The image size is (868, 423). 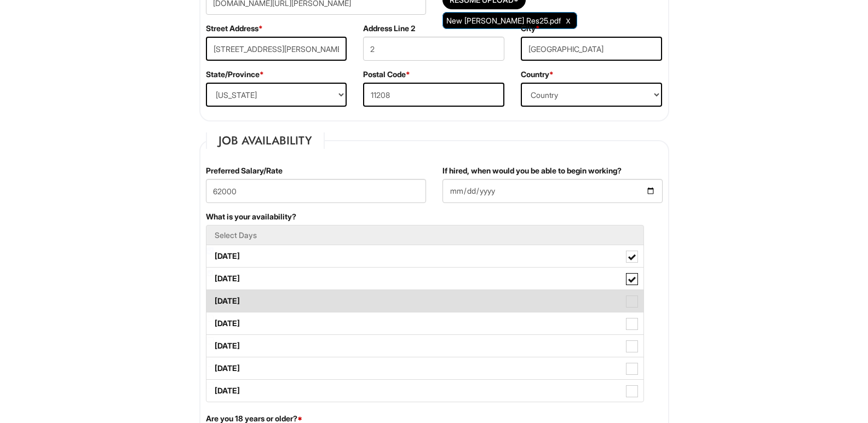 I want to click on h5: Select Days, so click(x=425, y=235).